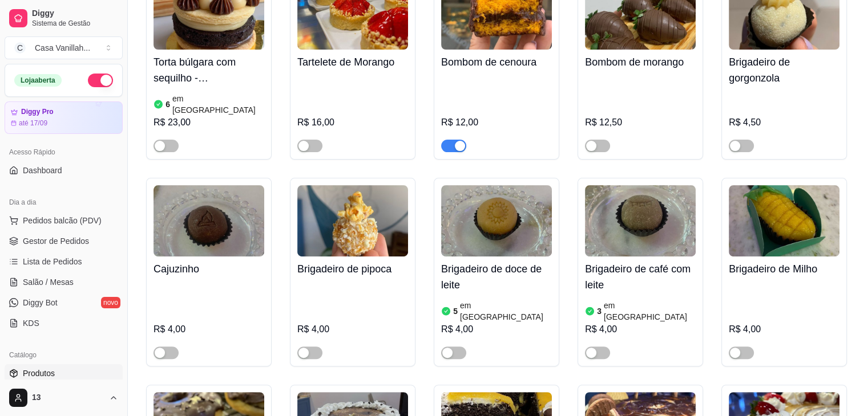 Image resolution: width=868 pixels, height=416 pixels. What do you see at coordinates (63, 202) in the screenshot?
I see `div: Dia a dia` at bounding box center [63, 202].